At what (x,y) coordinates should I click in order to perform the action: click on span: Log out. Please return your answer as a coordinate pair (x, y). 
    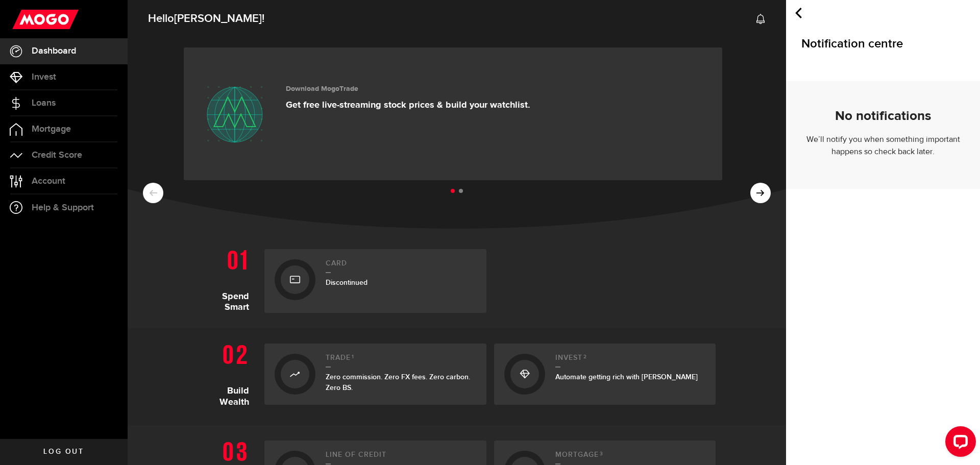
    Looking at the image, I should click on (64, 452).